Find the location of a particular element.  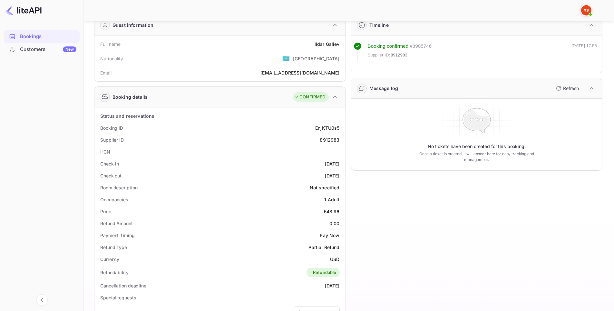

div: 0.00 is located at coordinates (335, 223).